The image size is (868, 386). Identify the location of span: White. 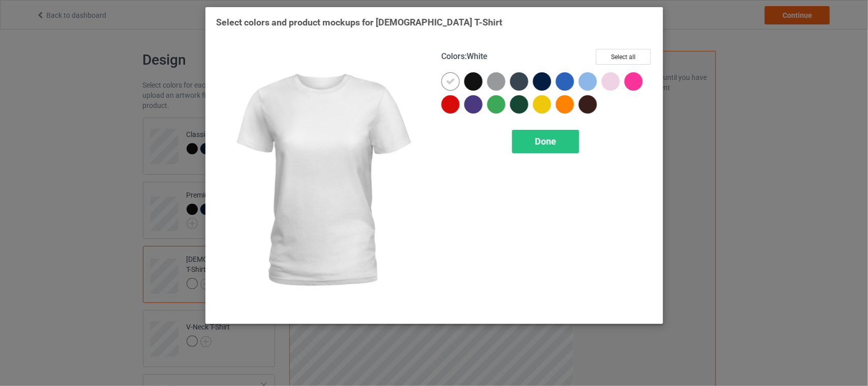
(477, 56).